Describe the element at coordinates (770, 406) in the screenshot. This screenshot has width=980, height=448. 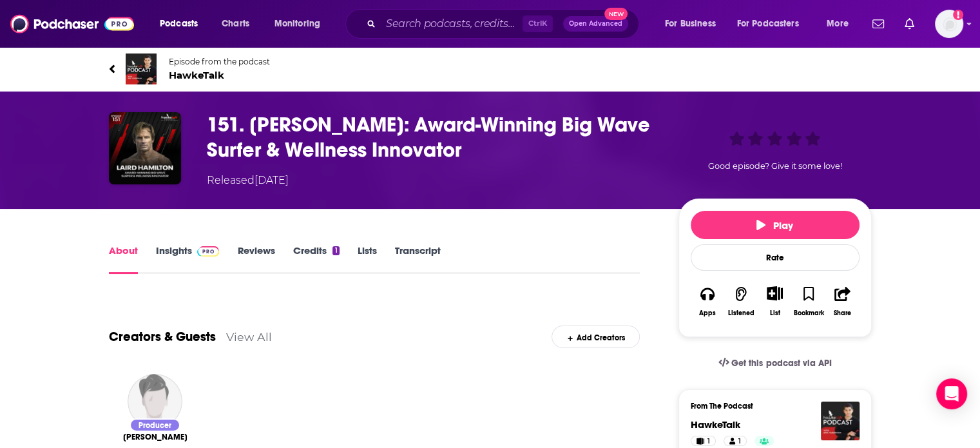
I see `h3: From The Podcast` at that location.